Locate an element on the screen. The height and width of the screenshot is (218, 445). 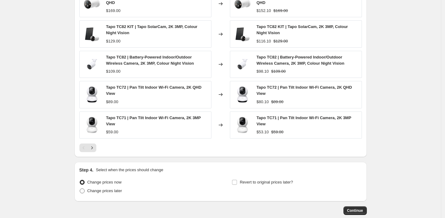
button: Continue is located at coordinates (355, 210).